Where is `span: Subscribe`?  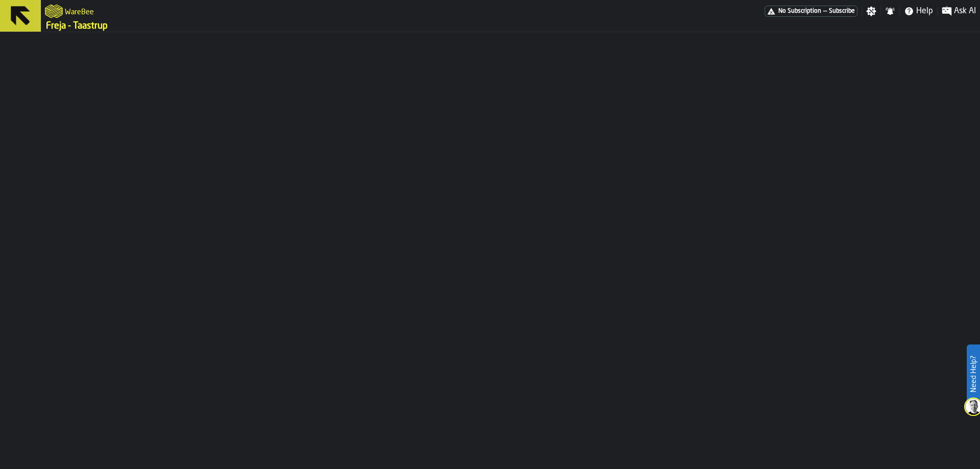 span: Subscribe is located at coordinates (841, 11).